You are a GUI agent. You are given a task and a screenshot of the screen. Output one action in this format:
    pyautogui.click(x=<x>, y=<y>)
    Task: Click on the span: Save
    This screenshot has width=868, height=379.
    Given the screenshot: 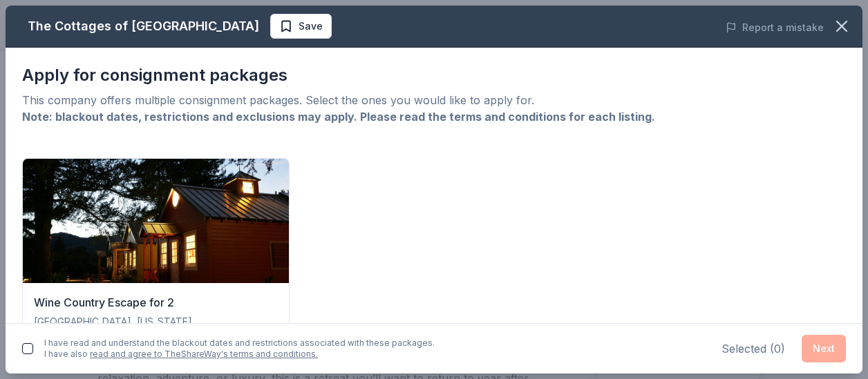 What is the action you would take?
    pyautogui.click(x=310, y=27)
    